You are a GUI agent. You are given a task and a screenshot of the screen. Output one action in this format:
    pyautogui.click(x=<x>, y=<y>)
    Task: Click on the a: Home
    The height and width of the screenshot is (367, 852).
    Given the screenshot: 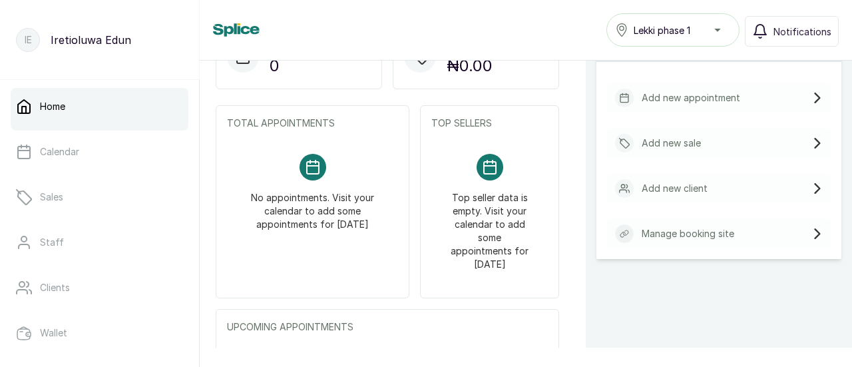 What is the action you would take?
    pyautogui.click(x=99, y=107)
    